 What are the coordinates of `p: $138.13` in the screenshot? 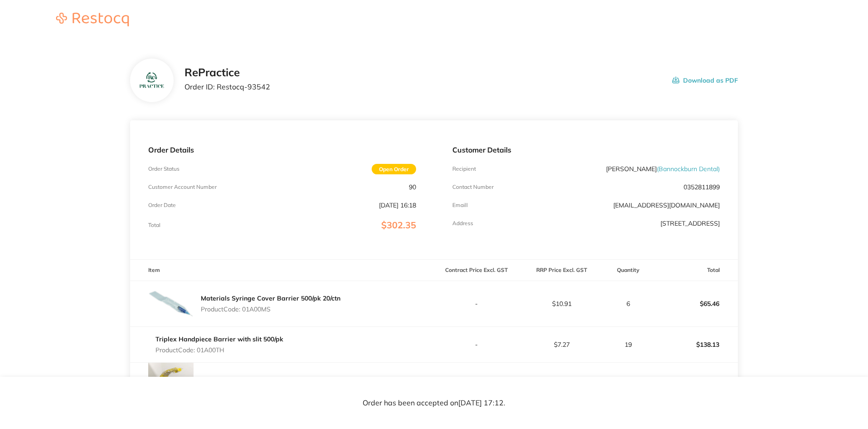 It's located at (695, 344).